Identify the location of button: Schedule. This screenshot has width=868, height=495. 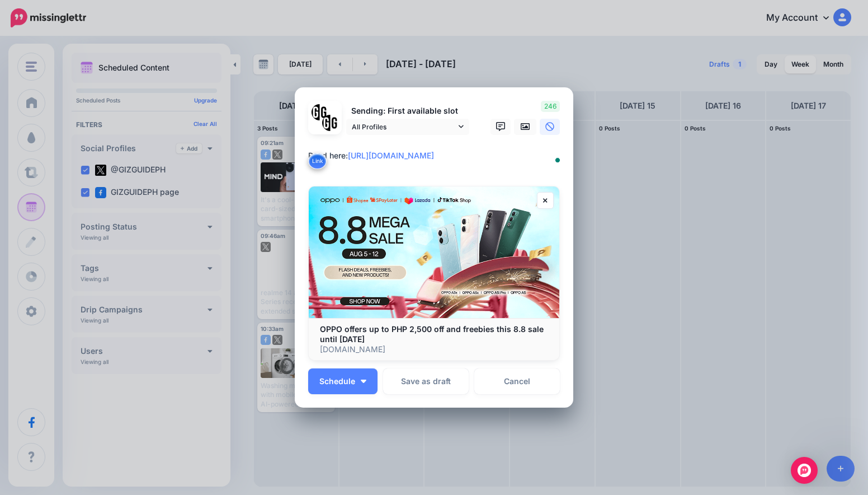
(343, 381).